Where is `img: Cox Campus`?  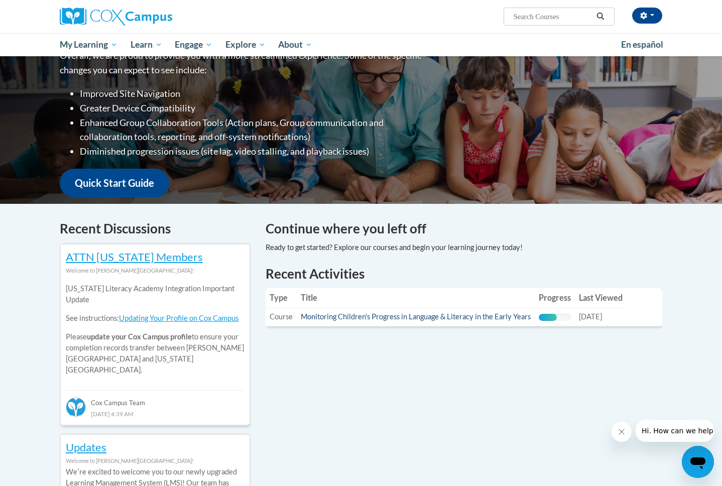
img: Cox Campus is located at coordinates (116, 17).